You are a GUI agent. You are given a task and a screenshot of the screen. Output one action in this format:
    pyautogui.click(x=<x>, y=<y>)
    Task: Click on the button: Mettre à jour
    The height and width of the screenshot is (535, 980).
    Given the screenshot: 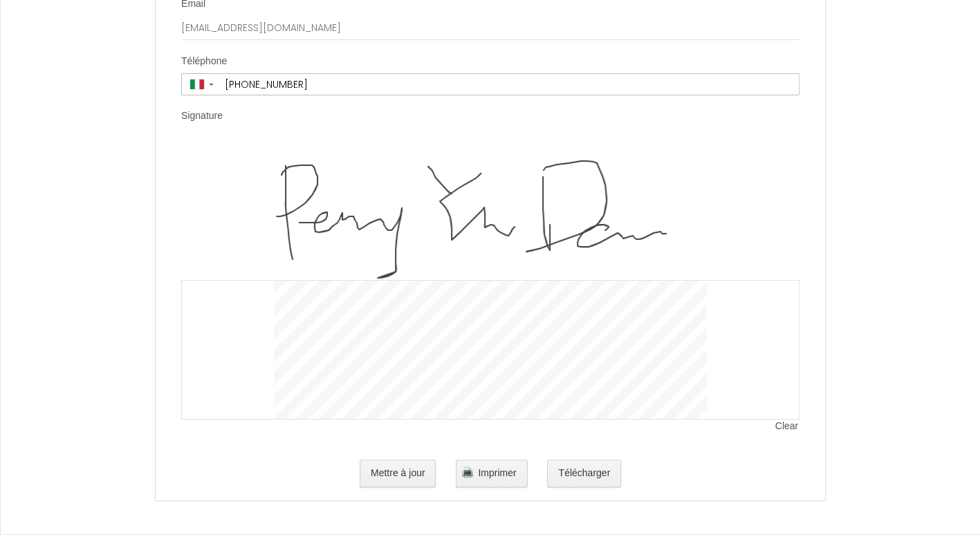 What is the action you would take?
    pyautogui.click(x=398, y=474)
    